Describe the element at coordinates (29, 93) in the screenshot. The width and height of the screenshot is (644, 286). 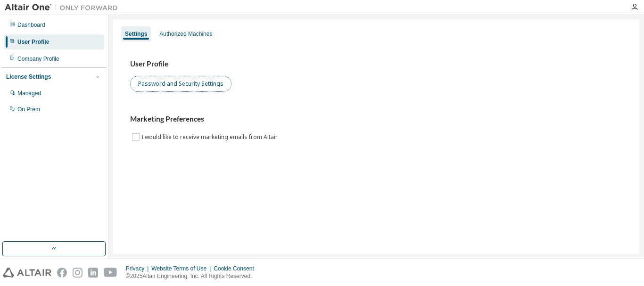
I see `div: Managed` at that location.